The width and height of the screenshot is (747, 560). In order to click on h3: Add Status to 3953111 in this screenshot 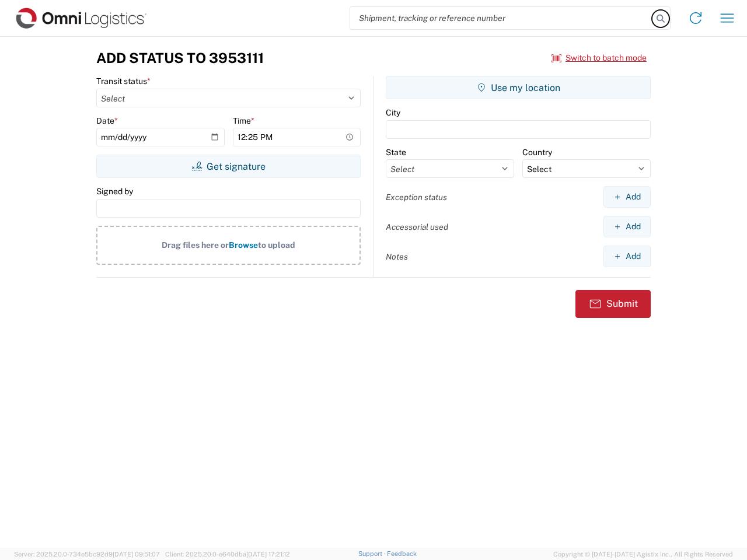, I will do `click(180, 58)`.